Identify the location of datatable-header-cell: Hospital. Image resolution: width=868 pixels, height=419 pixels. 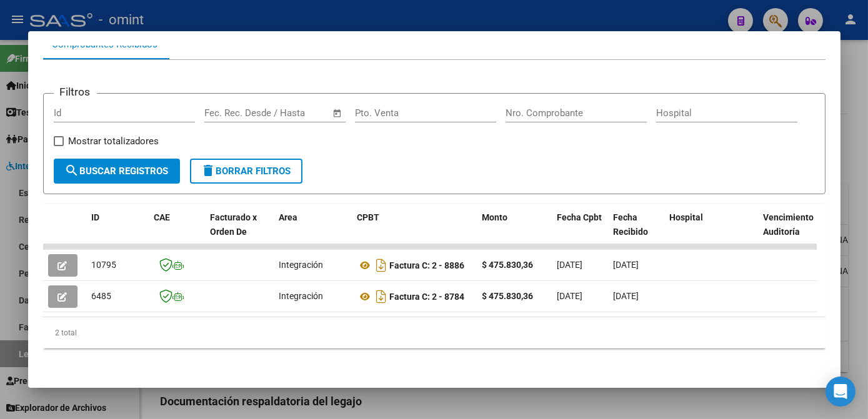
(712, 231).